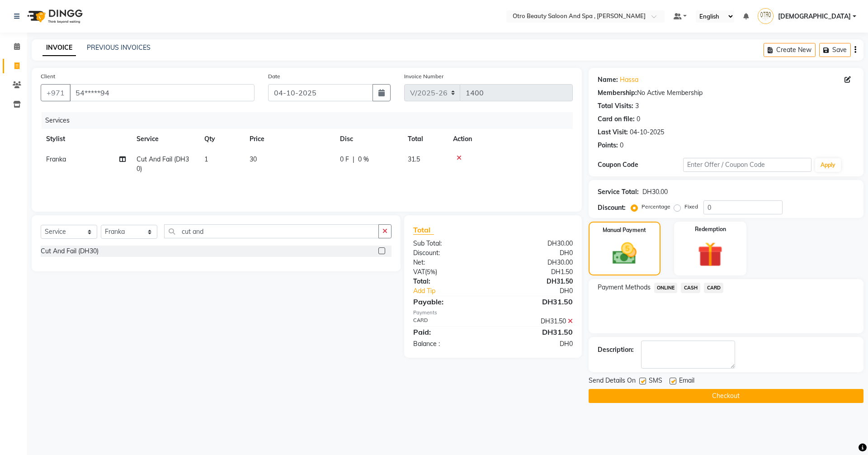 This screenshot has width=868, height=455. I want to click on span: Email, so click(687, 381).